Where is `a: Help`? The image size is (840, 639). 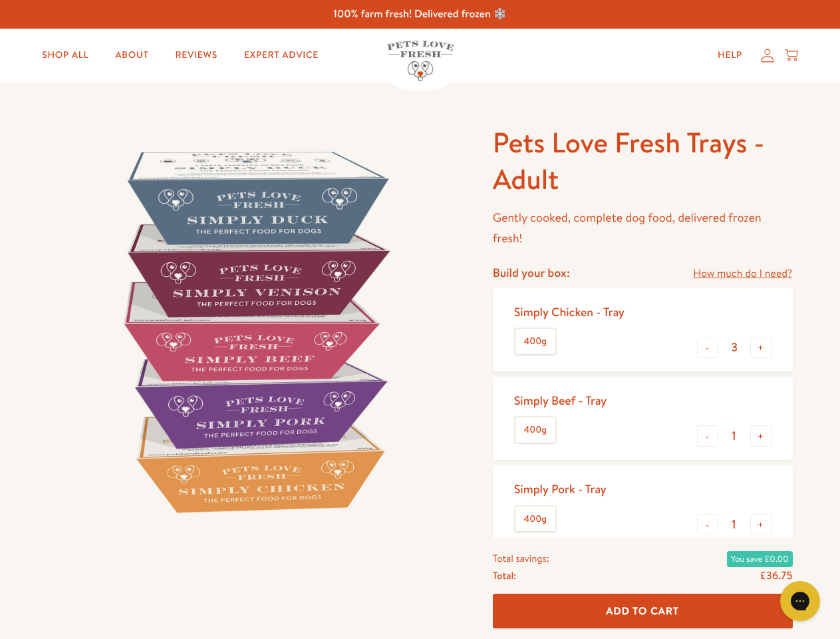 a: Help is located at coordinates (730, 56).